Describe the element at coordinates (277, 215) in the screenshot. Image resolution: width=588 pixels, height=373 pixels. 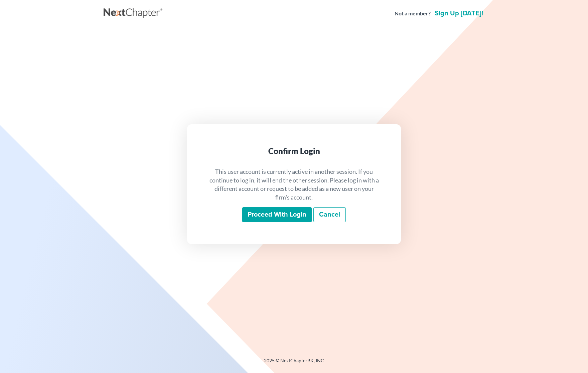
I see `input: Proceed with login` at that location.